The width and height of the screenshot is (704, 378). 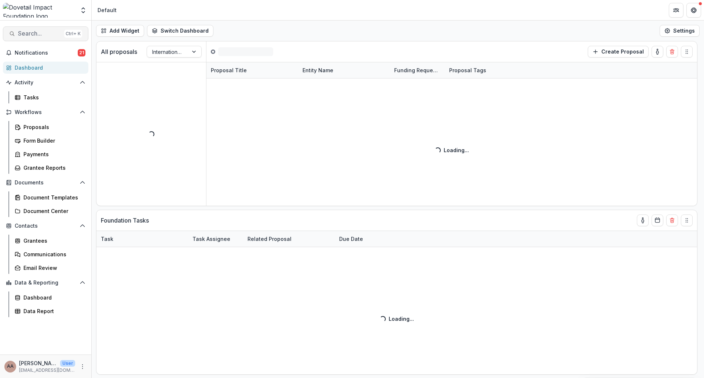 What do you see at coordinates (657, 220) in the screenshot?
I see `button: Calendar` at bounding box center [657, 220].